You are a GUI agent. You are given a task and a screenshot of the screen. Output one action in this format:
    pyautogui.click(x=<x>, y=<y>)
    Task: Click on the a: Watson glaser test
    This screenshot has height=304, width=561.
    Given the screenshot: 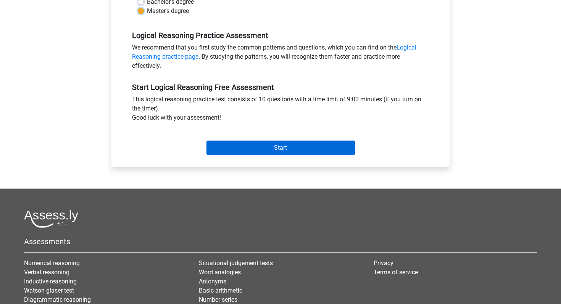 What is the action you would take?
    pyautogui.click(x=49, y=291)
    